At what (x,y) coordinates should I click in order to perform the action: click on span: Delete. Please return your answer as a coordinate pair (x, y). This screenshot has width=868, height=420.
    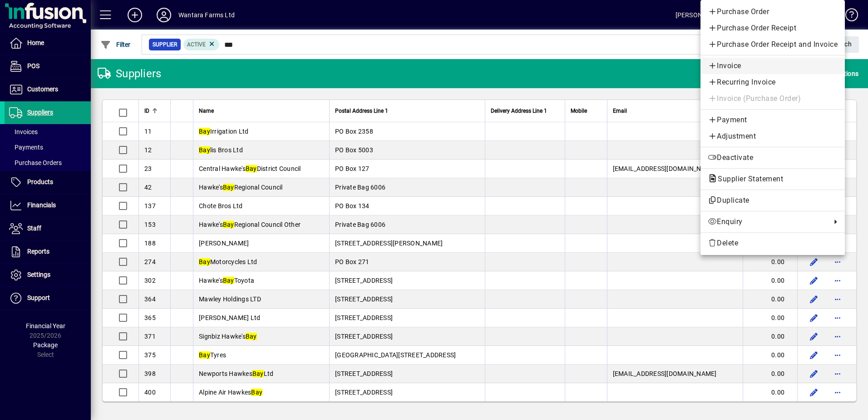
    Looking at the image, I should click on (773, 243).